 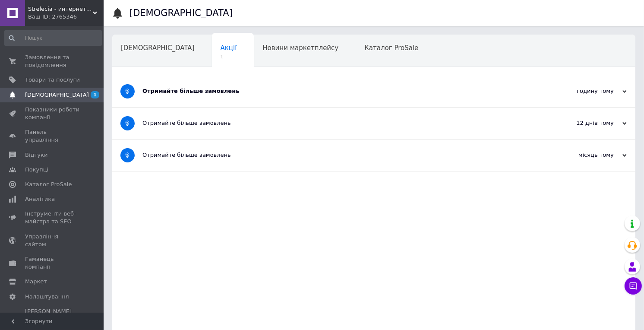 I want to click on div: місяць тому, so click(x=584, y=155).